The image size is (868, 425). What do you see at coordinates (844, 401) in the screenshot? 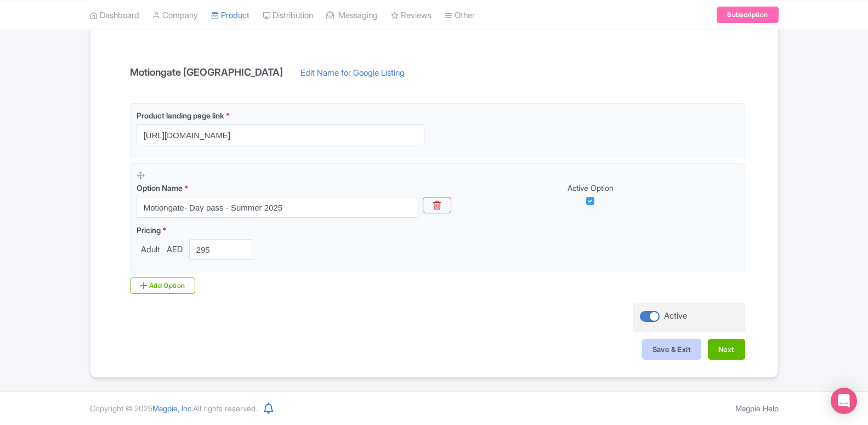
I see `div: Open Intercom Messenger` at bounding box center [844, 401].